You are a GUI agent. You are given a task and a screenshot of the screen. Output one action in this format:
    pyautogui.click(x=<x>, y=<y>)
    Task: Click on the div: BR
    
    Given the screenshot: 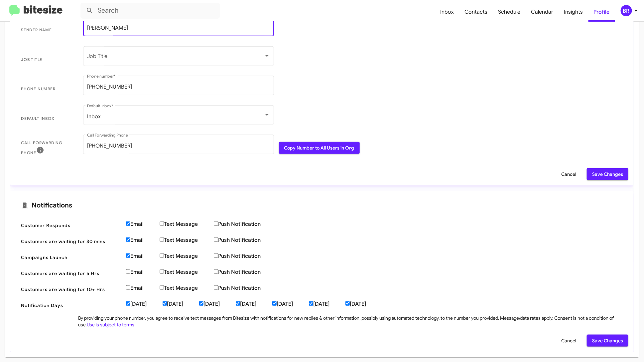 What is the action you would take?
    pyautogui.click(x=626, y=11)
    